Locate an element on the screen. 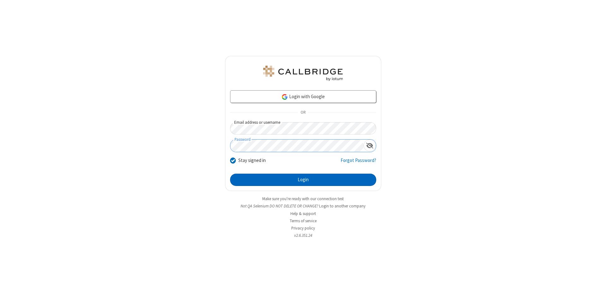 The height and width of the screenshot is (299, 606). a: Forgot Password? is located at coordinates (358, 163).